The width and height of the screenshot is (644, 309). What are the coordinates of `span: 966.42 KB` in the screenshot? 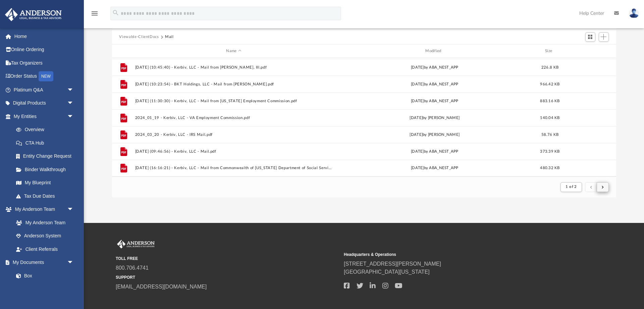 It's located at (550, 84).